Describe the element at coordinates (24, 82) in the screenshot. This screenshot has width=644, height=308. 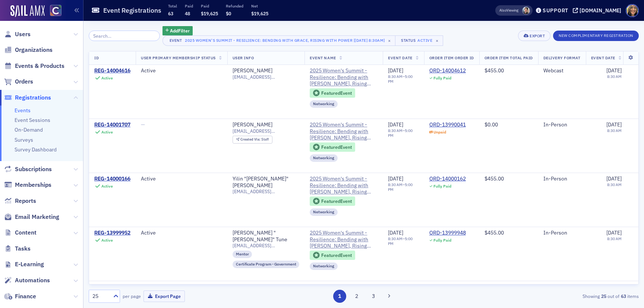
I see `span: Orders` at that location.